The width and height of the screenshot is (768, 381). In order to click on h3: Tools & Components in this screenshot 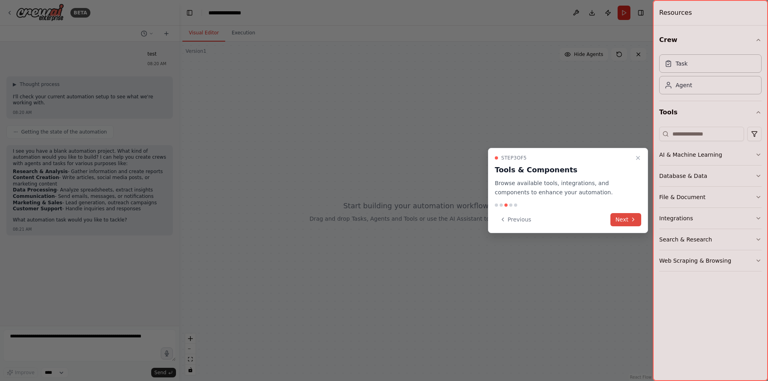, I will do `click(563, 170)`.